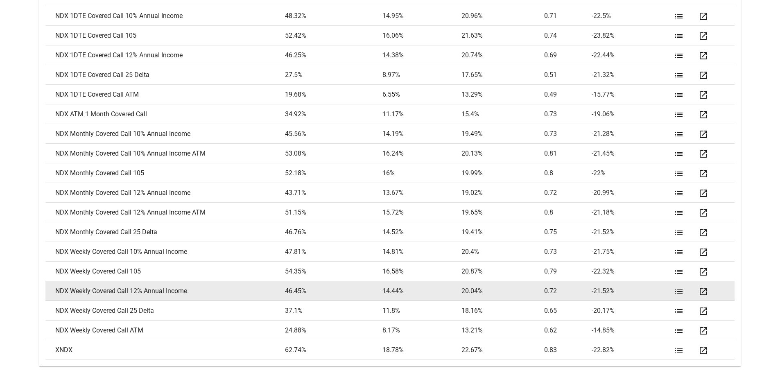  What do you see at coordinates (422, 291) in the screenshot?
I see `td: 14.44 %` at bounding box center [422, 291].